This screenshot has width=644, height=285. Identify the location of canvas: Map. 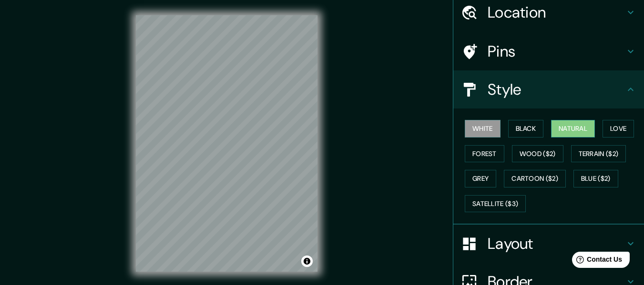
(226, 143).